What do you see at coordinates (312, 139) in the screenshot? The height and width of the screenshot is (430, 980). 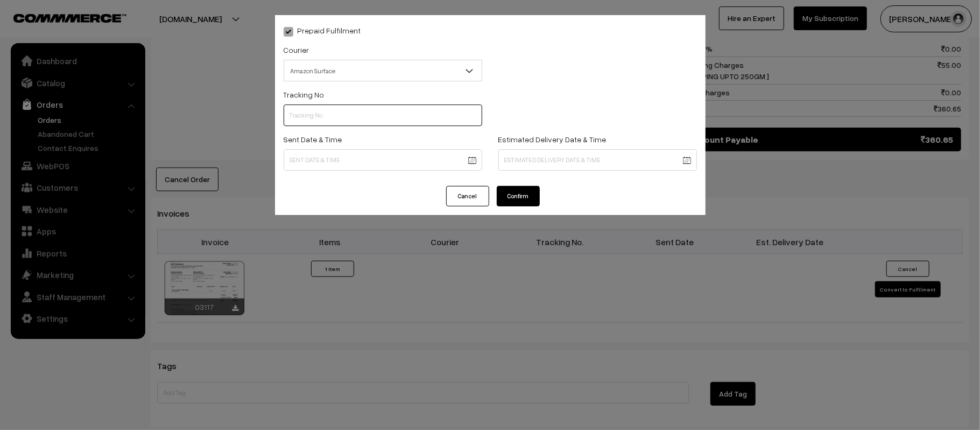 I see `label: Sent Date & Time` at bounding box center [312, 139].